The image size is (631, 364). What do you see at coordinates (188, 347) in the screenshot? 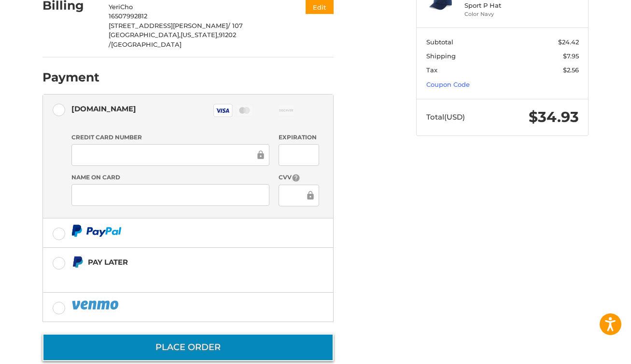
I see `button: Place Order` at bounding box center [188, 347].